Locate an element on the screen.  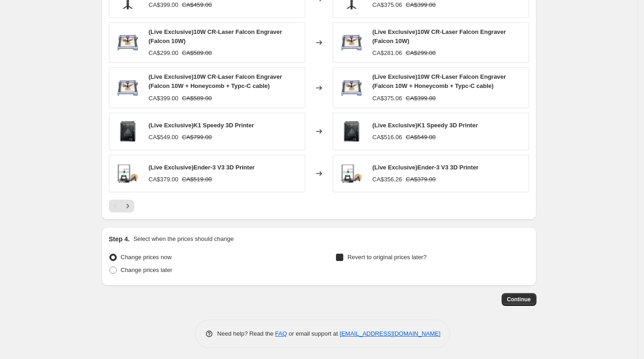
div: CA$549.00 is located at coordinates (164, 137).